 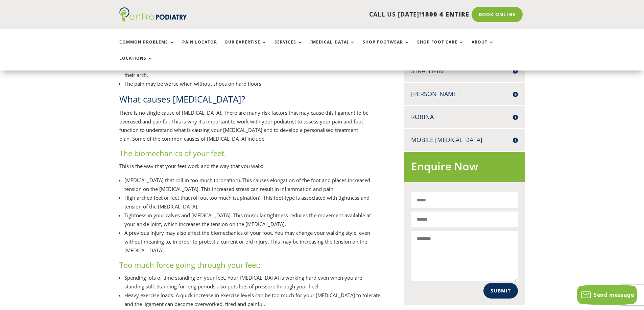 I want to click on a: Common Problems, so click(x=147, y=47).